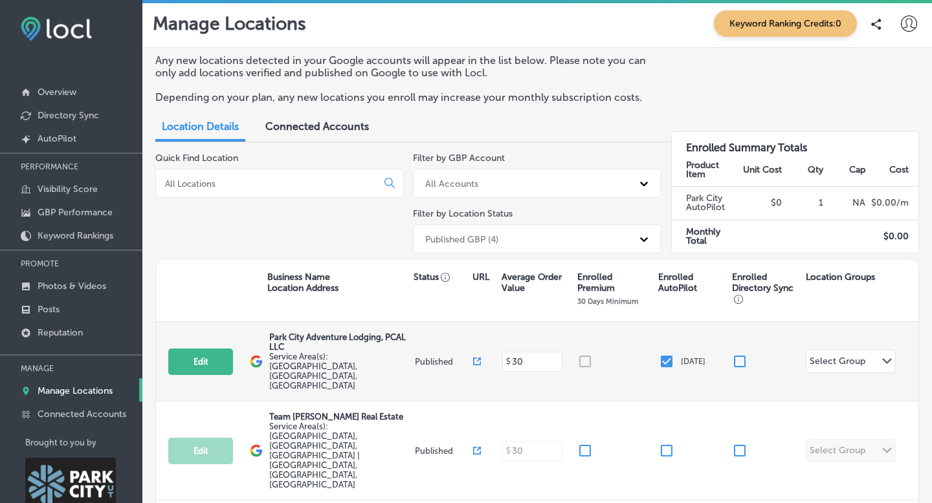  Describe the element at coordinates (481, 277) in the screenshot. I see `p: URL` at that location.